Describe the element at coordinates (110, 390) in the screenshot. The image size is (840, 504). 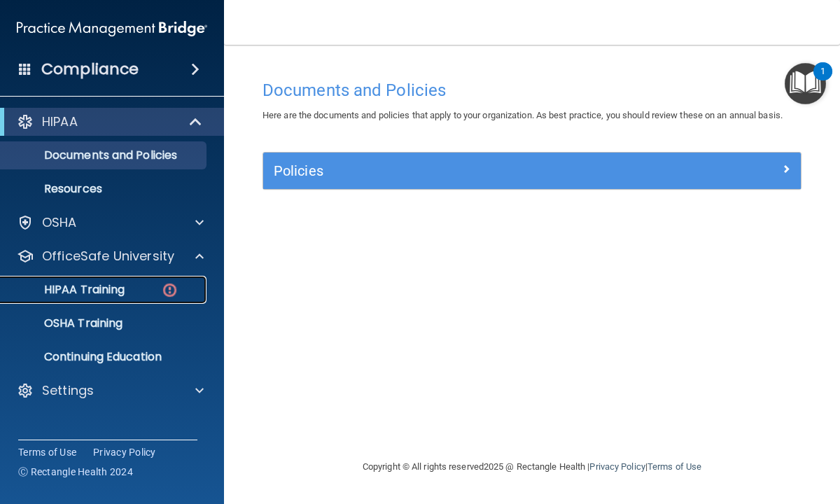
I see `a: Settings` at that location.